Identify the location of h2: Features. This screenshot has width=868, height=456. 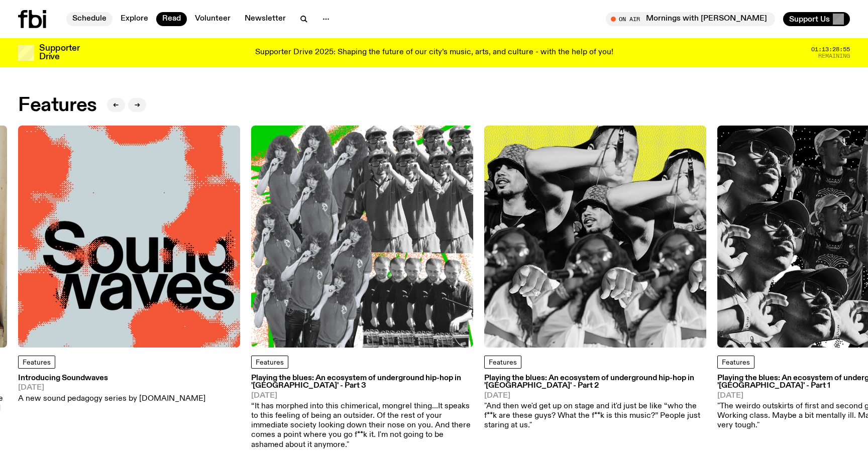
(58, 106).